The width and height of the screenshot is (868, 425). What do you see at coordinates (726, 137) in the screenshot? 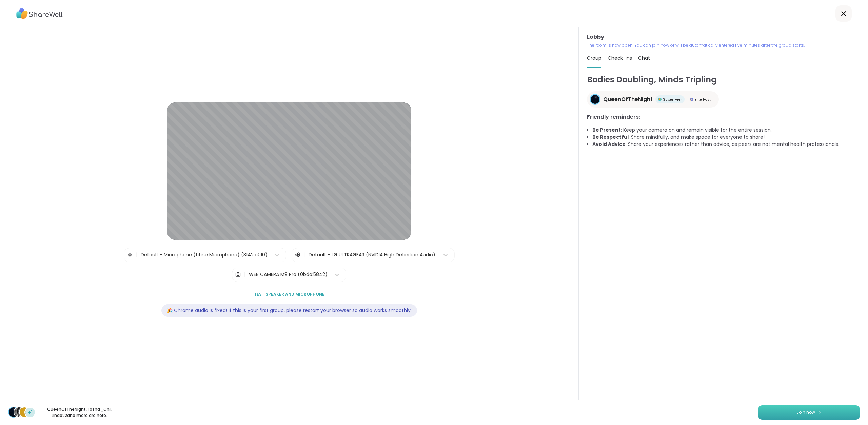
I see `li: : Share mindfully, and make space for everyone to share!` at bounding box center [726, 137].